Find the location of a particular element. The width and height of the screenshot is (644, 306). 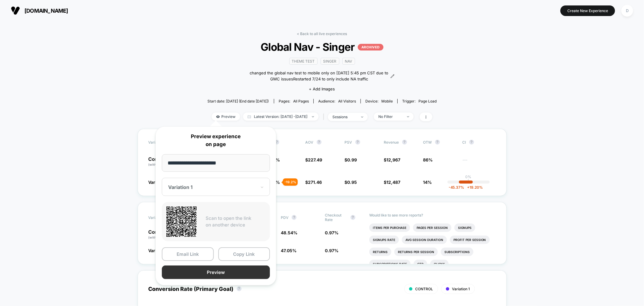

span: Singer is located at coordinates (330, 61).